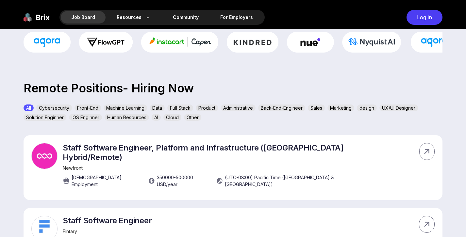 The height and width of the screenshot is (237, 466). What do you see at coordinates (180, 108) in the screenshot?
I see `div: Full Stack` at bounding box center [180, 108].